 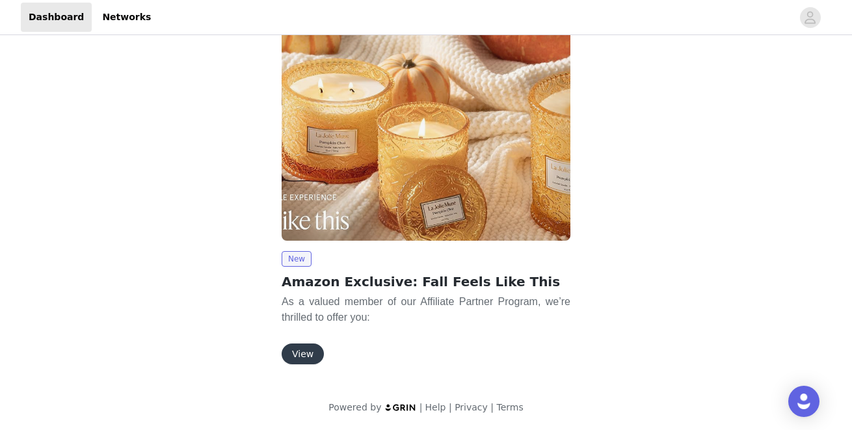 What do you see at coordinates (354, 407) in the screenshot?
I see `span: Powered by` at bounding box center [354, 407].